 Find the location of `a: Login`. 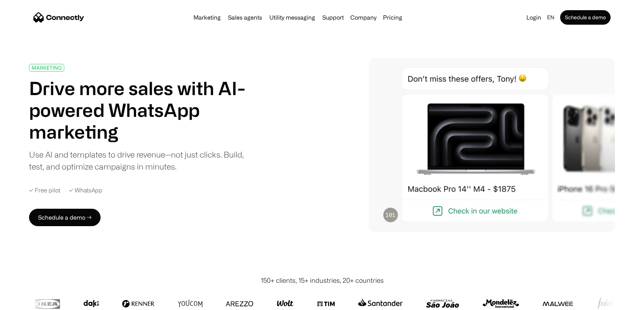

a: Login is located at coordinates (534, 18).